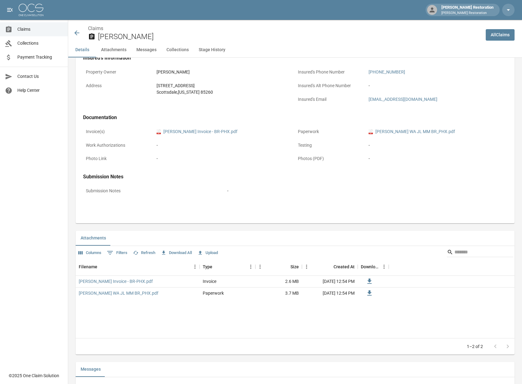 The height and width of the screenshot is (384, 522). Describe the element at coordinates (31, 10) in the screenshot. I see `img: ocs-logo-white-transparent.png` at that location.